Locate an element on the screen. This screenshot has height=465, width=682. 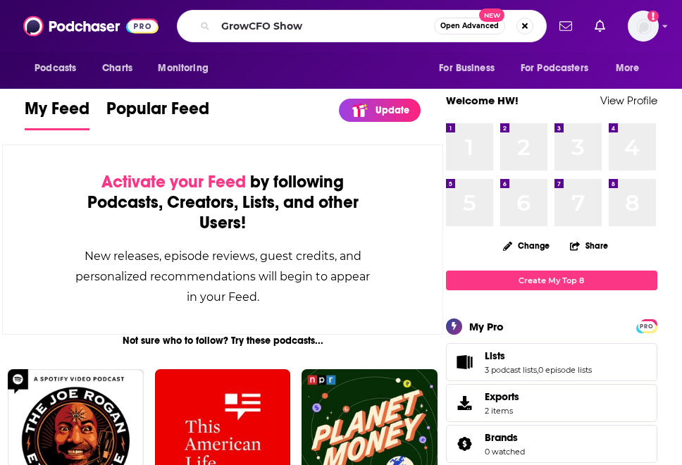
a: Exports is located at coordinates (552, 403).